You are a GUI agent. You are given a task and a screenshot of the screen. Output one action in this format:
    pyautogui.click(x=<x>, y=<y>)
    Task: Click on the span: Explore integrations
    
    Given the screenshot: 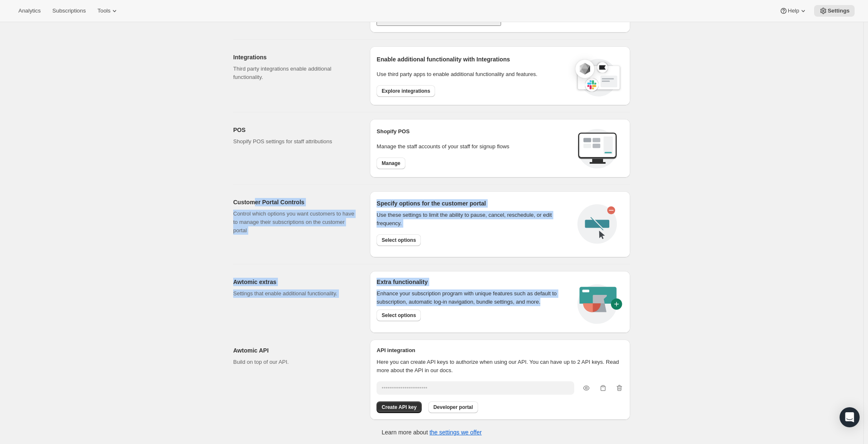 What is the action you would take?
    pyautogui.click(x=406, y=91)
    